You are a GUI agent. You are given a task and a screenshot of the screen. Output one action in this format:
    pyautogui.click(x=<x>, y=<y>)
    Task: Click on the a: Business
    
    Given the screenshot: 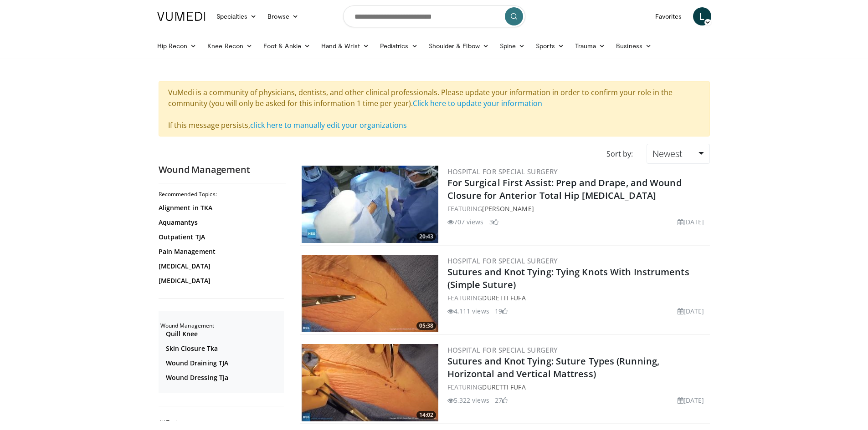 What is the action you would take?
    pyautogui.click(x=634, y=46)
    